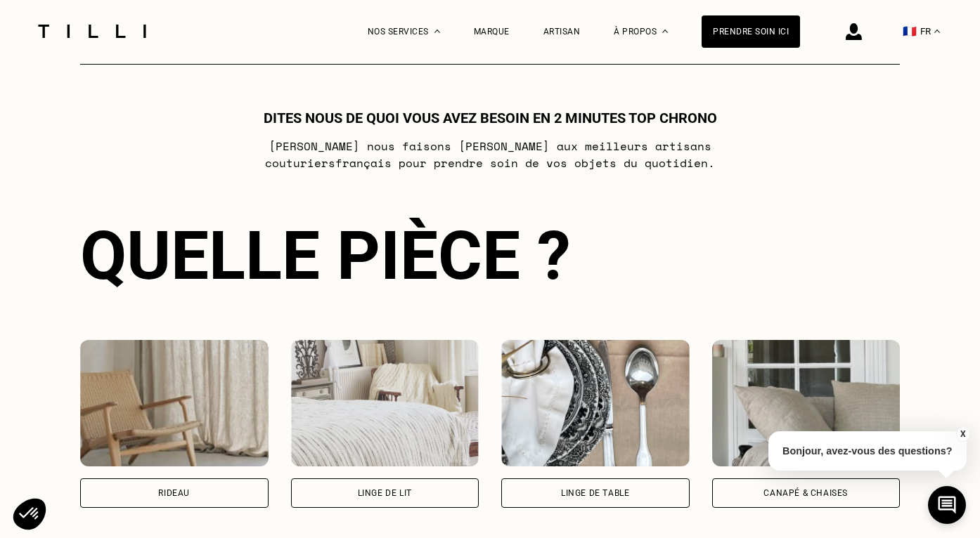  I want to click on img: Logo du service de couturière Tilli, so click(92, 31).